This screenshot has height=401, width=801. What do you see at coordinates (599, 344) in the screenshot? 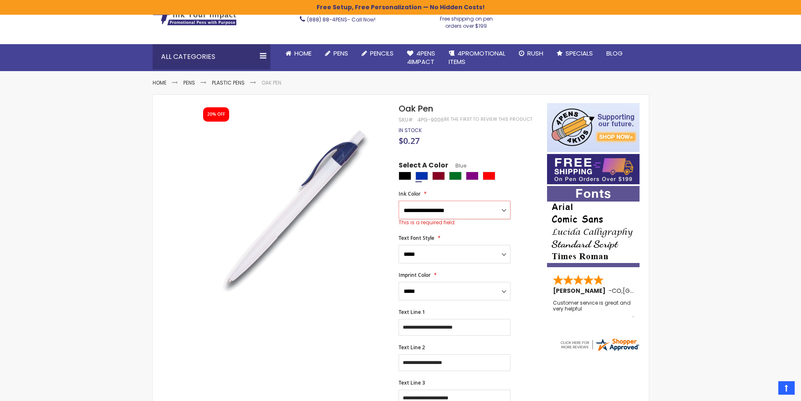
I see `img: 4pens.com widget logo` at bounding box center [599, 344].